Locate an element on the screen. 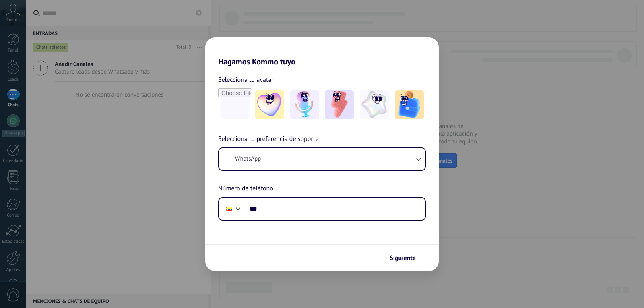 This screenshot has width=644, height=308. button: Siguiente is located at coordinates (406, 258).